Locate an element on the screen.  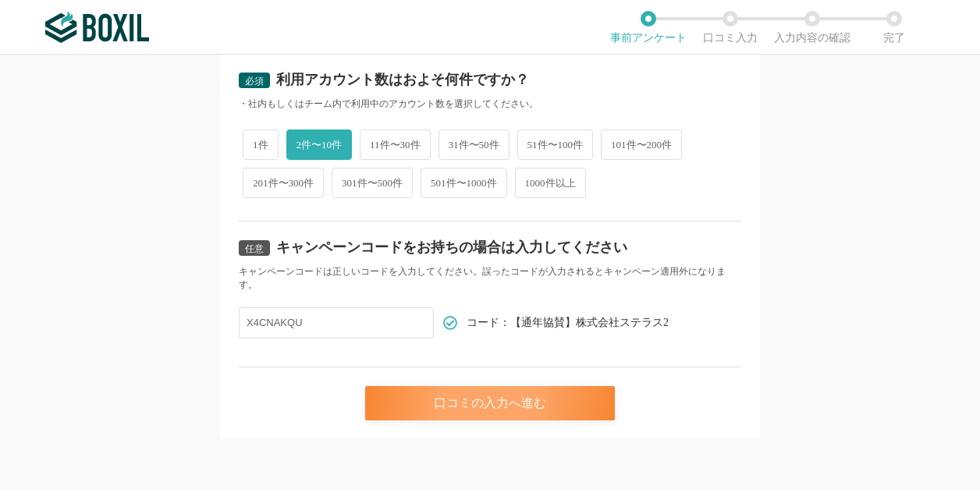
span: 2件〜10件 is located at coordinates (319, 145).